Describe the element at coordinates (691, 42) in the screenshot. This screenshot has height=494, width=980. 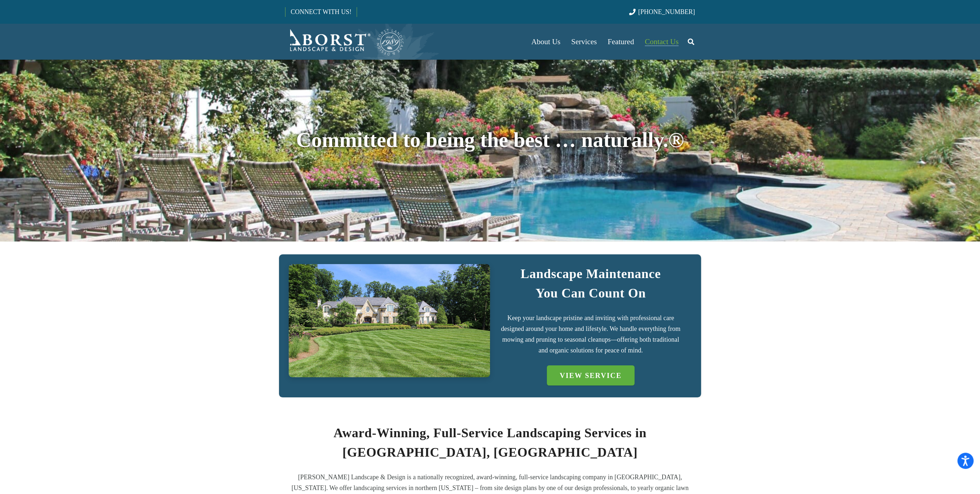
I see `a: Search` at that location.